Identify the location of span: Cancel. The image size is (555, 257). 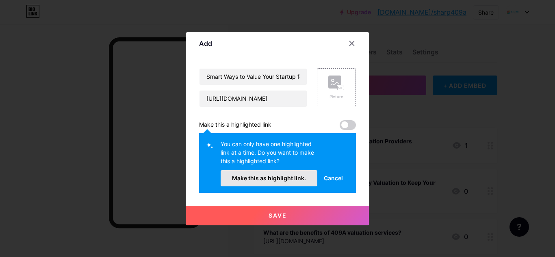
(333, 178).